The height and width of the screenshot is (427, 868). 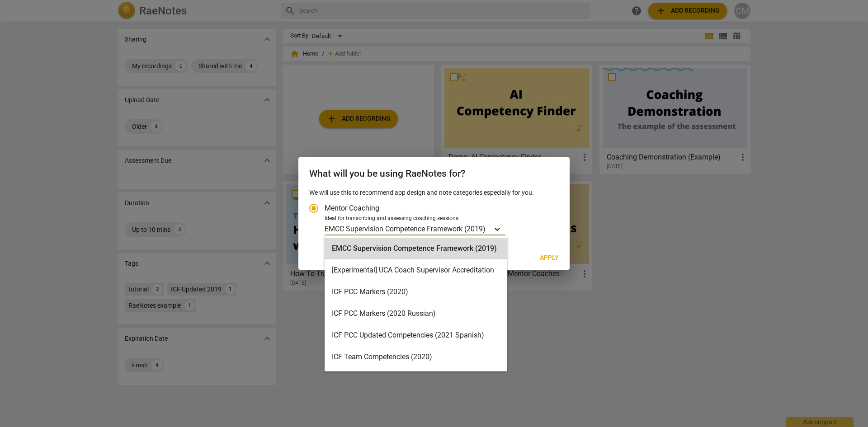 What do you see at coordinates (434, 193) in the screenshot?
I see `p: We will use this to recommend app design and note categories especially for you.` at bounding box center [434, 193].